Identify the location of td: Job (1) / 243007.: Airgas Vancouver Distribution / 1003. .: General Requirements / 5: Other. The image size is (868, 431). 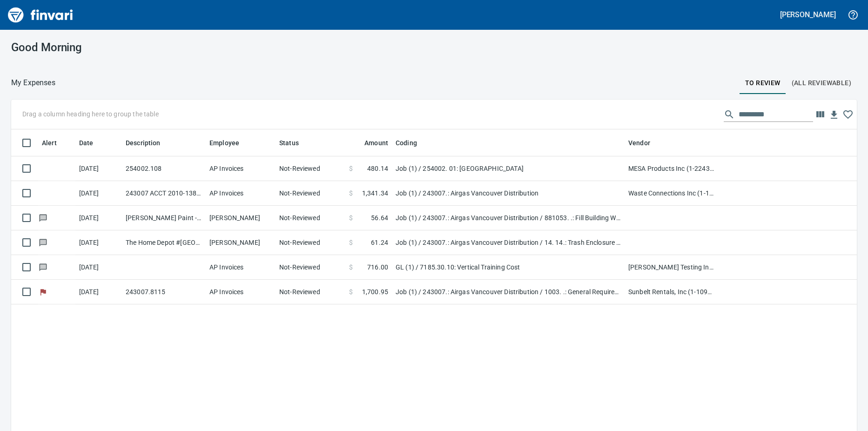
(508, 292).